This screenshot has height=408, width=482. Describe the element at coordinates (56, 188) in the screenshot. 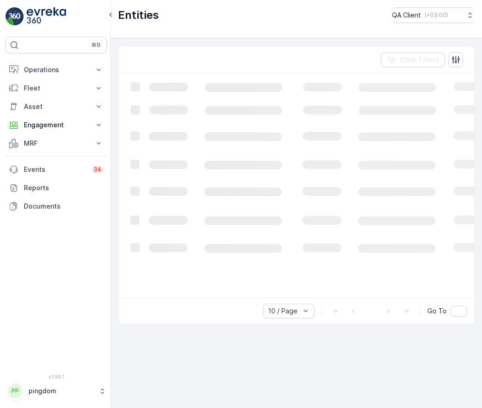

I see `a: Reports` at that location.